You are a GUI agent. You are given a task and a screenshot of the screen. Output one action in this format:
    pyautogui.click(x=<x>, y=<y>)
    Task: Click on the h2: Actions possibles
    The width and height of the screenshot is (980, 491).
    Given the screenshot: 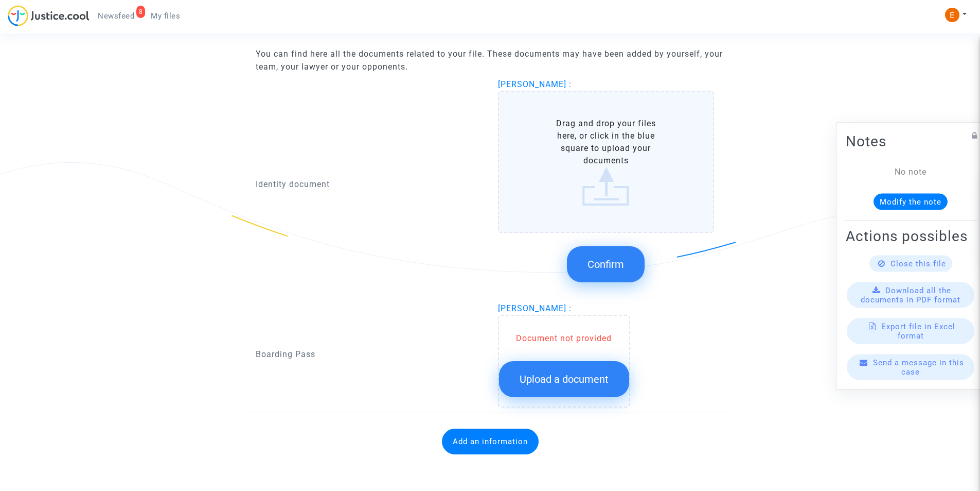 What is the action you would take?
    pyautogui.click(x=911, y=236)
    